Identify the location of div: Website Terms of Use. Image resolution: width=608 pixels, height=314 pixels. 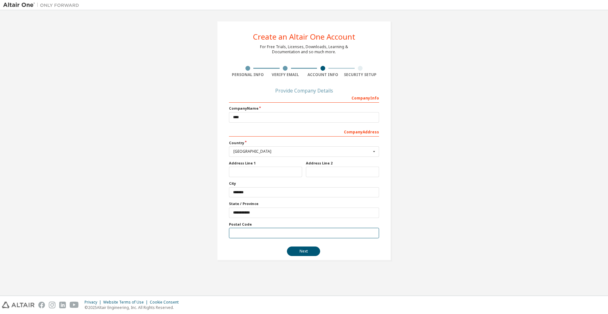
(126, 302).